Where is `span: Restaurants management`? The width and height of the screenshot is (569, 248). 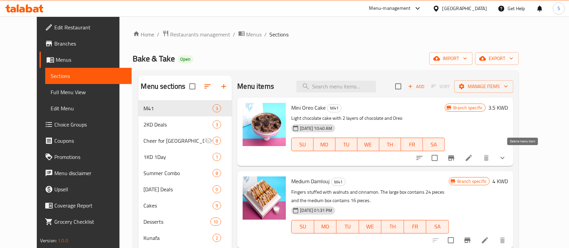 span: Restaurants management is located at coordinates (200, 34).